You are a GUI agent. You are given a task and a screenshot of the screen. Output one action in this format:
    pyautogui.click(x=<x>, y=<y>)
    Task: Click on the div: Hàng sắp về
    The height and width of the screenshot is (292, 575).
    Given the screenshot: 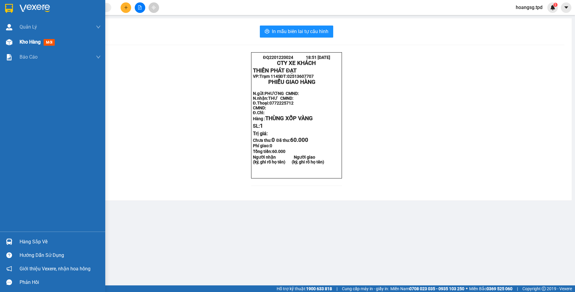 What is the action you would take?
    pyautogui.click(x=60, y=242)
    